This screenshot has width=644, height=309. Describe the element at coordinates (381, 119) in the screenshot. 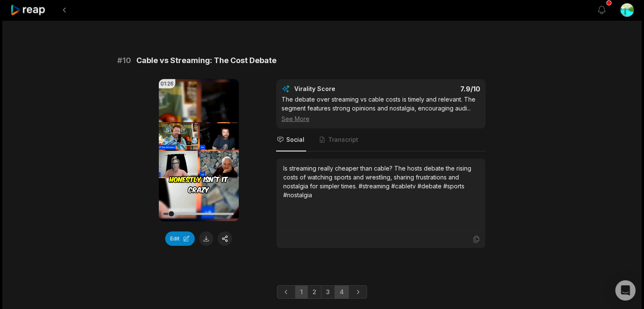

I see `div: See More` at that location.